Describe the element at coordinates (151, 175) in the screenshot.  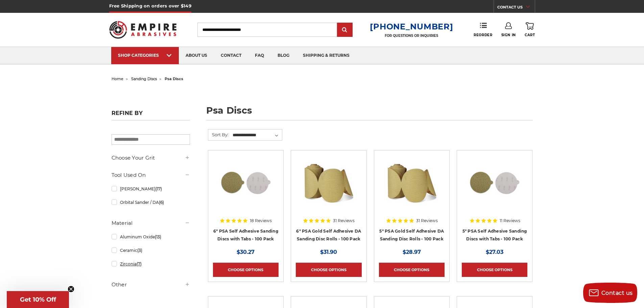
I see `h5: Tool Used On` at that location.